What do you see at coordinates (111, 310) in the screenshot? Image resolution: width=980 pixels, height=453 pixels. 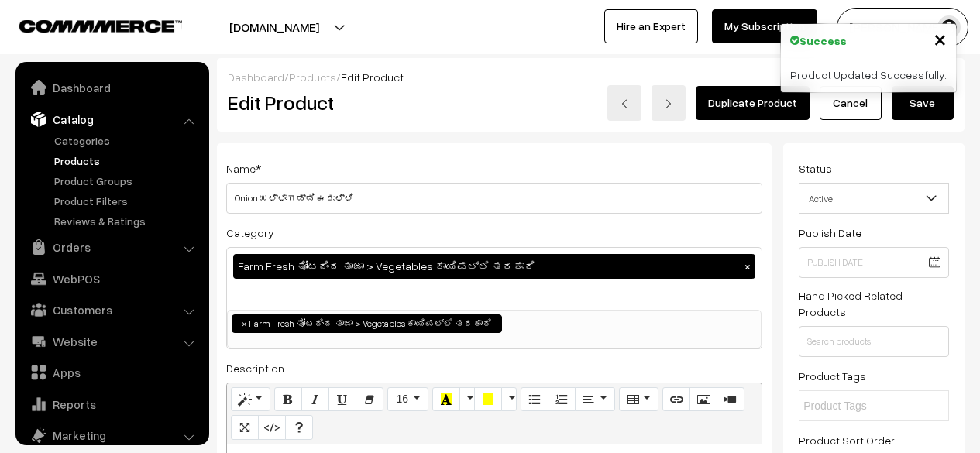 I see `a: Customers` at bounding box center [111, 310].